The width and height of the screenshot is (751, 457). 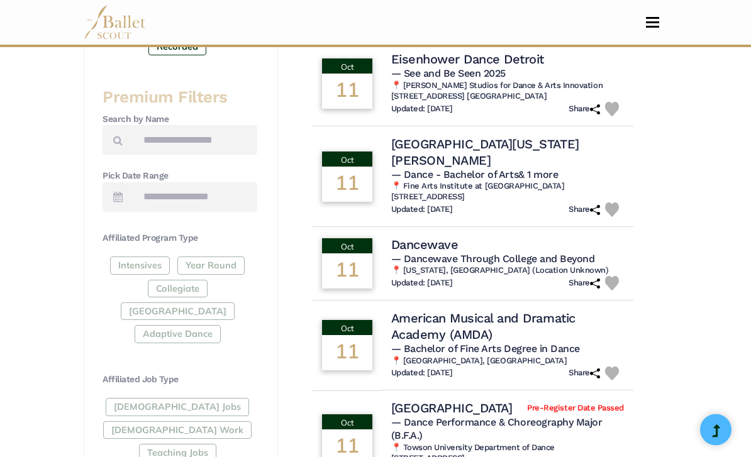 I want to click on span: — Dance - Bachelor of Arts, so click(x=475, y=175).